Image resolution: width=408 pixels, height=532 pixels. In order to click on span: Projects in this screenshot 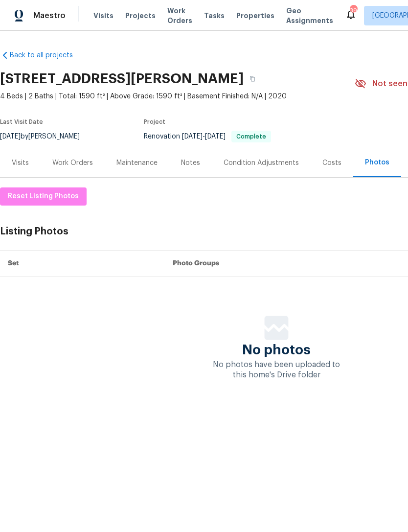, I will do `click(140, 16)`.